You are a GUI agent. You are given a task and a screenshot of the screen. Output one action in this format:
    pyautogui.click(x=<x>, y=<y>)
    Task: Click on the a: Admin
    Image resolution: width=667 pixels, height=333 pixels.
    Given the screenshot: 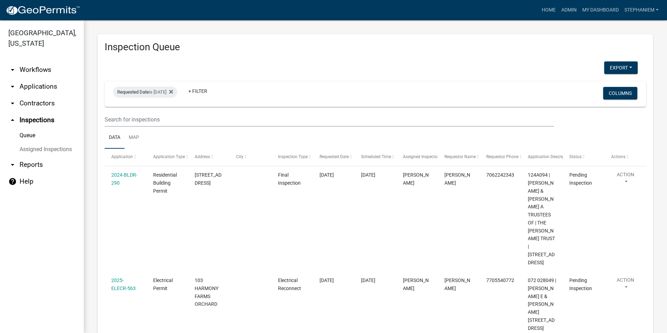 What is the action you would take?
    pyautogui.click(x=569, y=10)
    